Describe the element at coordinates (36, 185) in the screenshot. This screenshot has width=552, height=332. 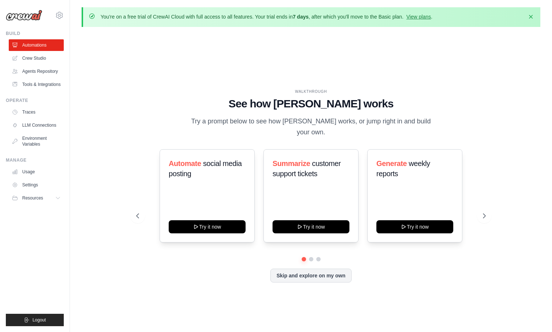
I see `a: Settings` at that location.